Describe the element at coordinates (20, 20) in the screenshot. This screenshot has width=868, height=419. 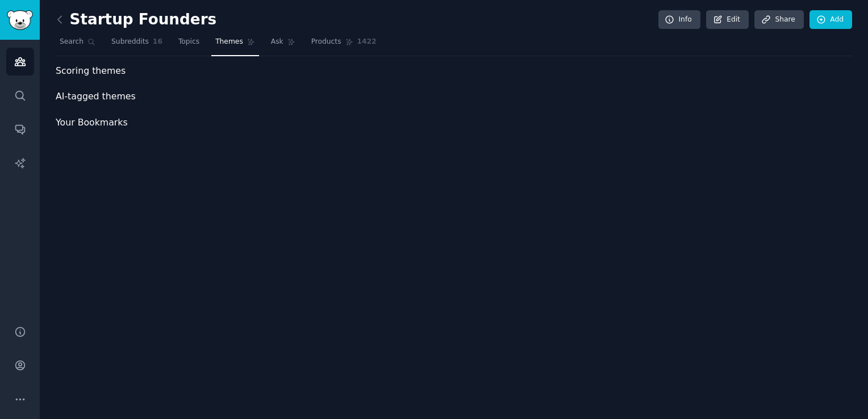
I see `img: GummySearch logo` at that location.